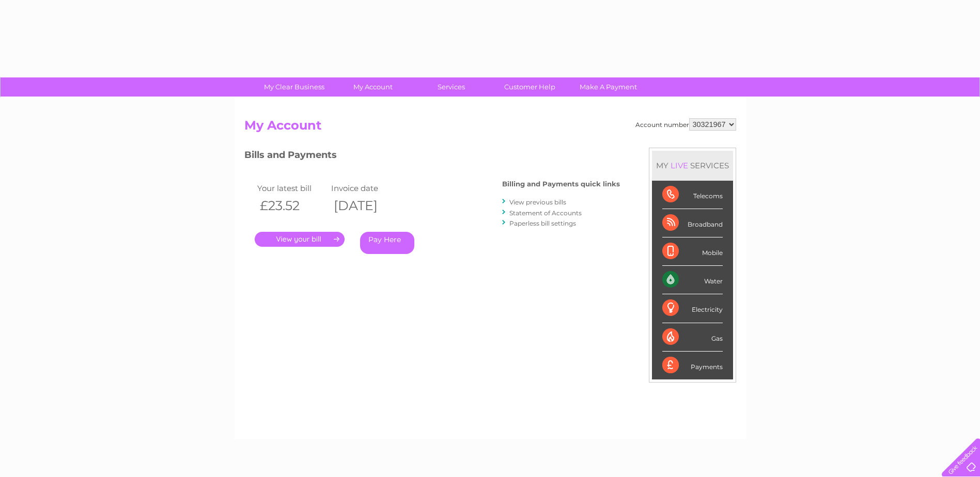  What do you see at coordinates (679, 165) in the screenshot?
I see `div: LIVE` at bounding box center [679, 165].